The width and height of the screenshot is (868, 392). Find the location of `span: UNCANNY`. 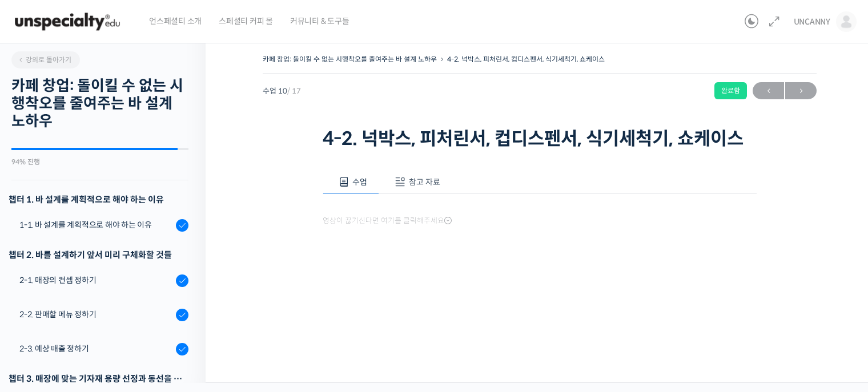

span: UNCANNY is located at coordinates (812, 22).